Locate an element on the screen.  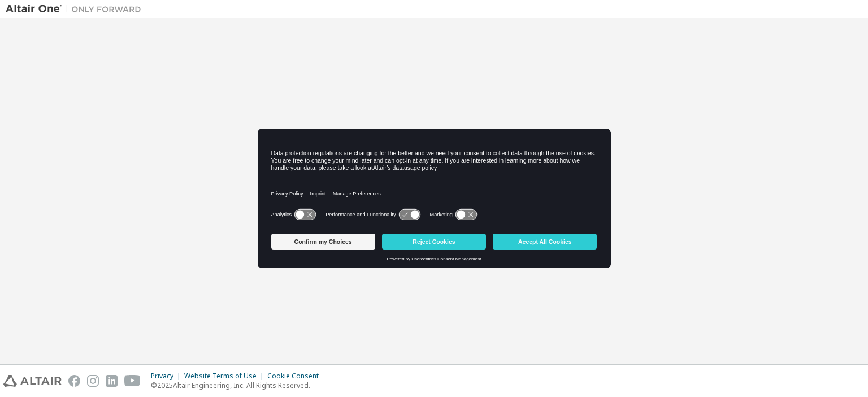
img: instagram.svg is located at coordinates (93, 380).